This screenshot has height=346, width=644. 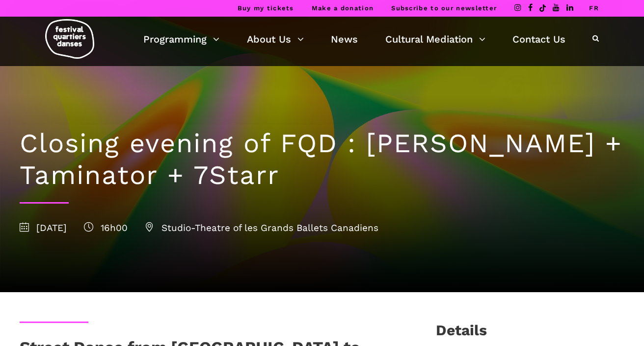 I want to click on a: FR, so click(x=594, y=8).